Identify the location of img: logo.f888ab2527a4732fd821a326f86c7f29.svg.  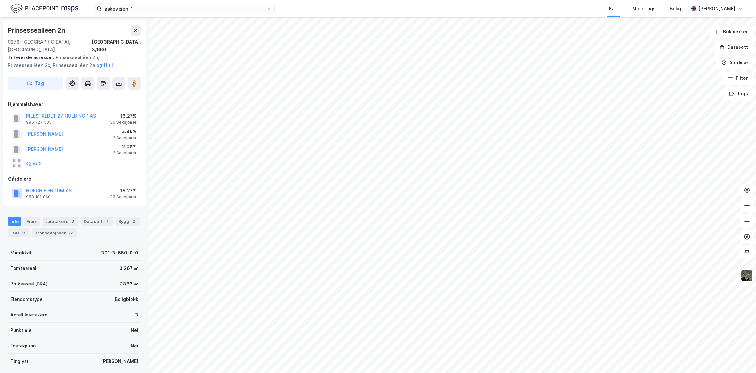
(44, 8).